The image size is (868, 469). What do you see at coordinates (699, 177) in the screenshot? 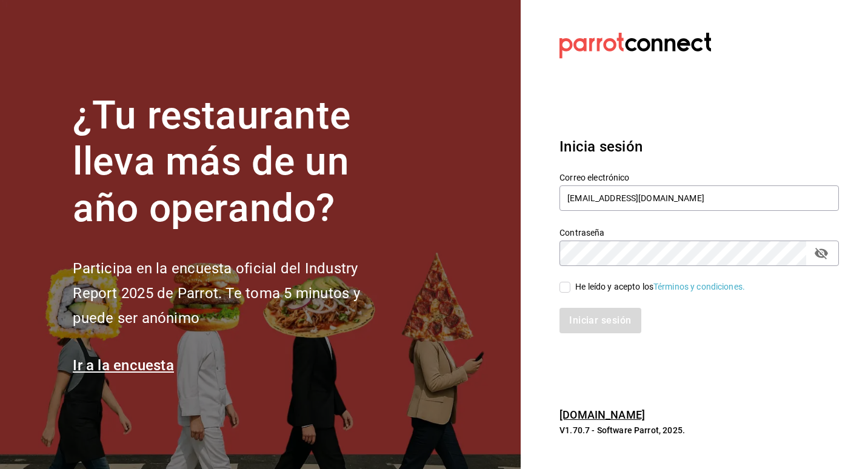
I see `label: Correo electrónico` at bounding box center [699, 177].